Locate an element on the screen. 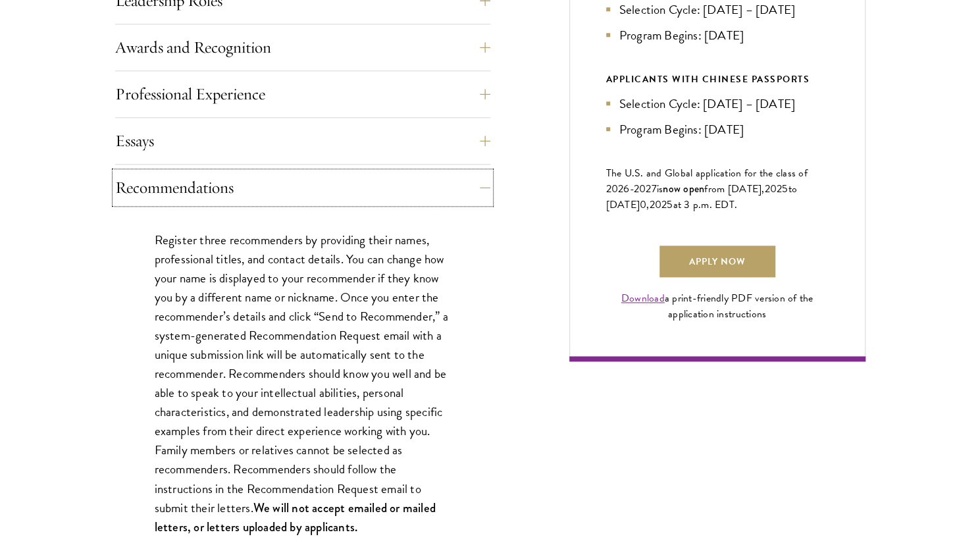 This screenshot has height=549, width=980. button: Recommendations is located at coordinates (302, 187).